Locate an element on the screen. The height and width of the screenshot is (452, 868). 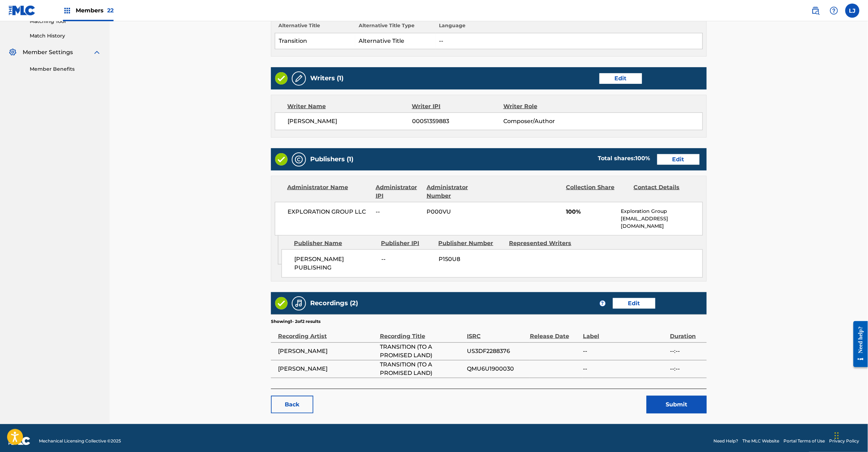
div: Administrator Number is located at coordinates (458, 192).